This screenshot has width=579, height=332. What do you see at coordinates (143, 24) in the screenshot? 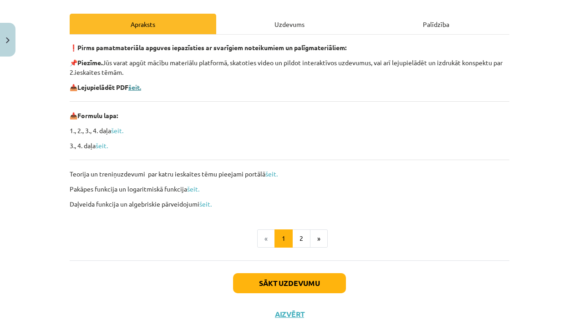
I see `div: Apraksts` at bounding box center [143, 24].